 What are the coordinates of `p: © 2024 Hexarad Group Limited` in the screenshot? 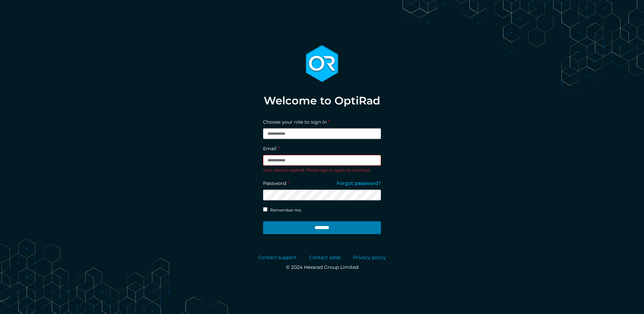 It's located at (322, 268).